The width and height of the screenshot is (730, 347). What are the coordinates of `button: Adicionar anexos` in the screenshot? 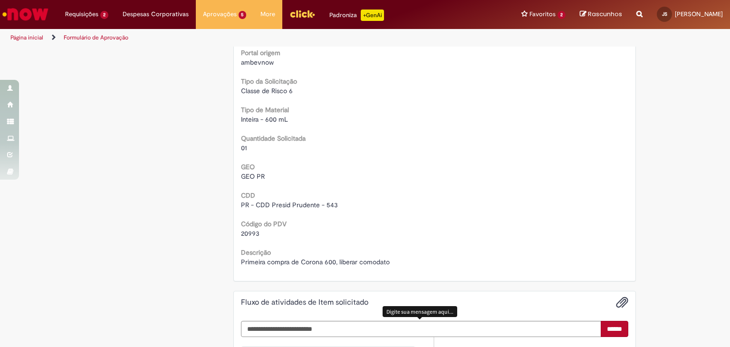 It's located at (622, 302).